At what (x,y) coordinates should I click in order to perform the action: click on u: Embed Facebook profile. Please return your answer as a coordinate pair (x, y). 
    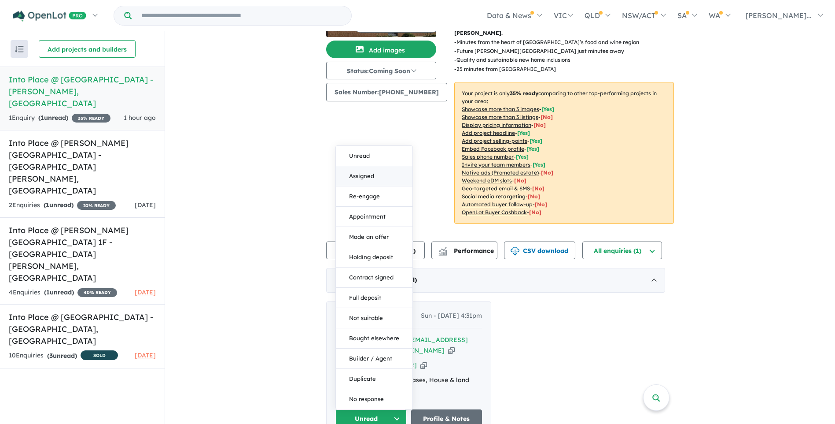
    Looking at the image, I should click on (493, 148).